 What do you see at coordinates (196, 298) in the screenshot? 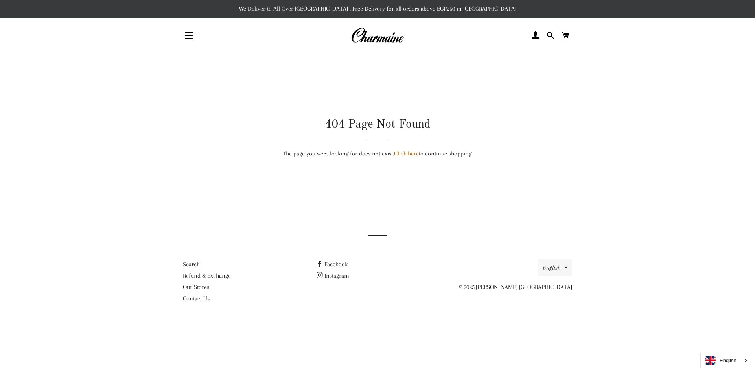
I see `a: Contact Us` at bounding box center [196, 298].